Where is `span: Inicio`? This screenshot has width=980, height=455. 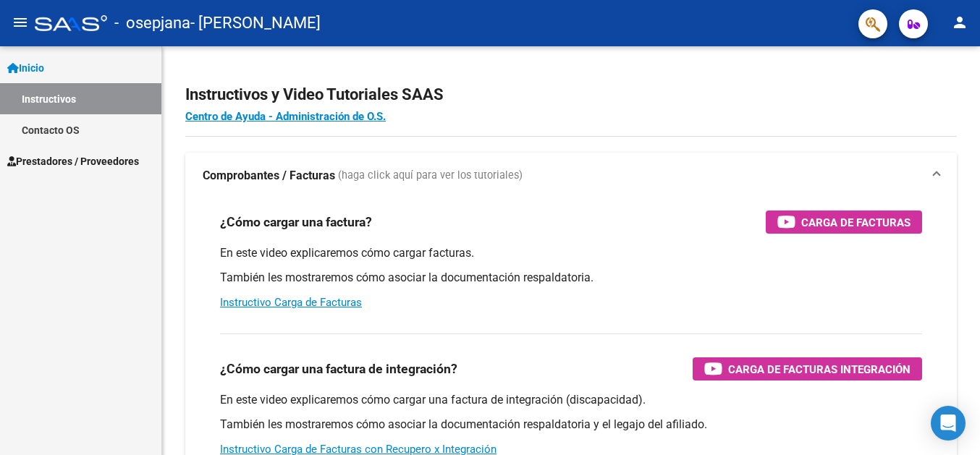 span: Inicio is located at coordinates (25, 68).